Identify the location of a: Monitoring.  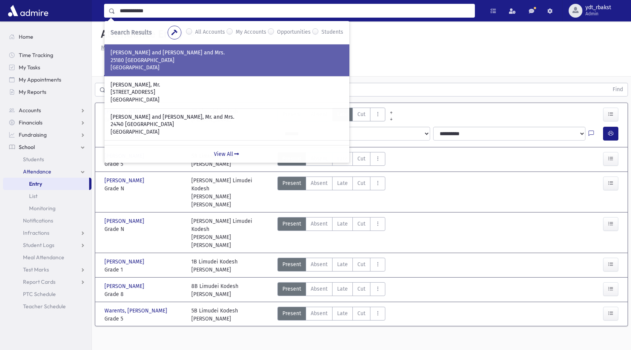
(47, 208).